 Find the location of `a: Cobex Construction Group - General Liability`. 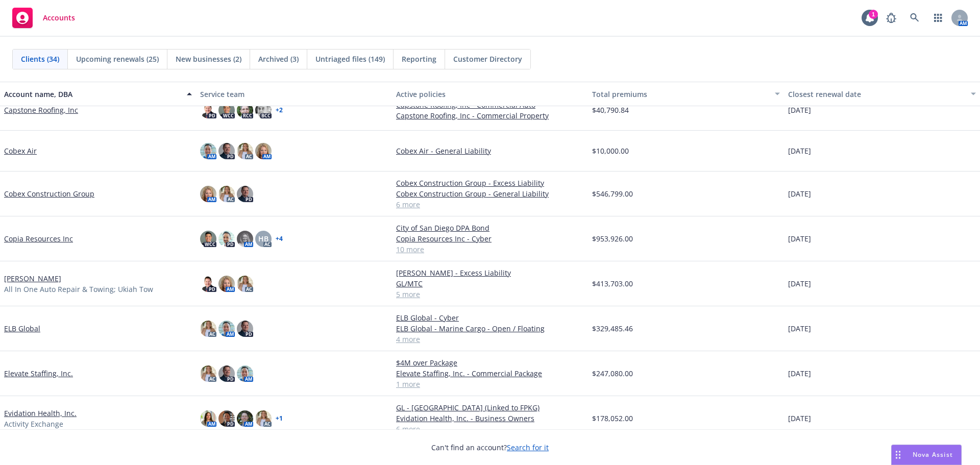

a: Cobex Construction Group - General Liability is located at coordinates (490, 193).